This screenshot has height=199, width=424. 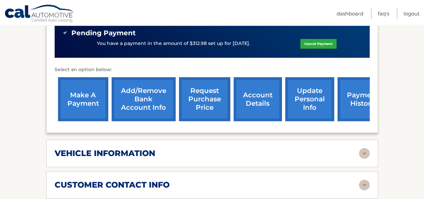 I want to click on a: FAQ's, so click(x=383, y=13).